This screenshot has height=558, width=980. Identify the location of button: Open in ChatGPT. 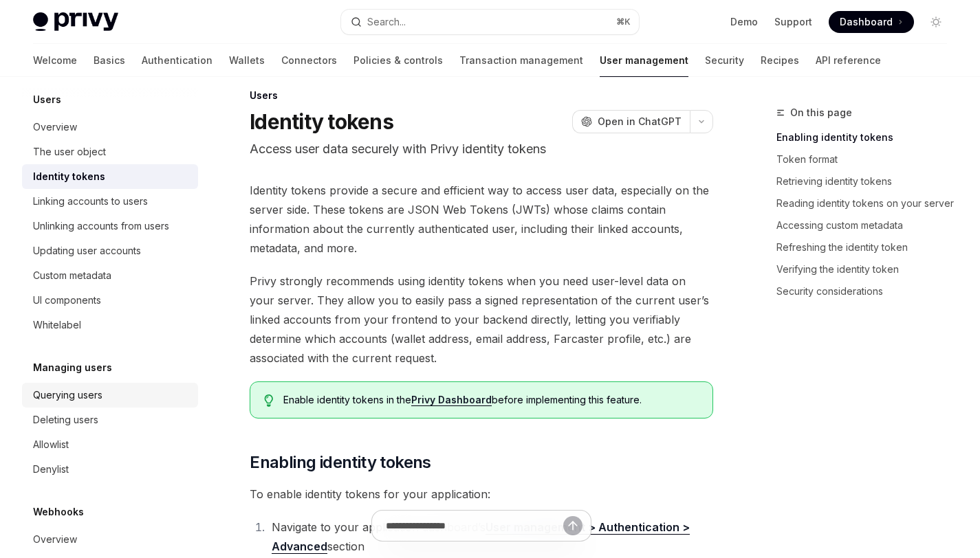
(630, 122).